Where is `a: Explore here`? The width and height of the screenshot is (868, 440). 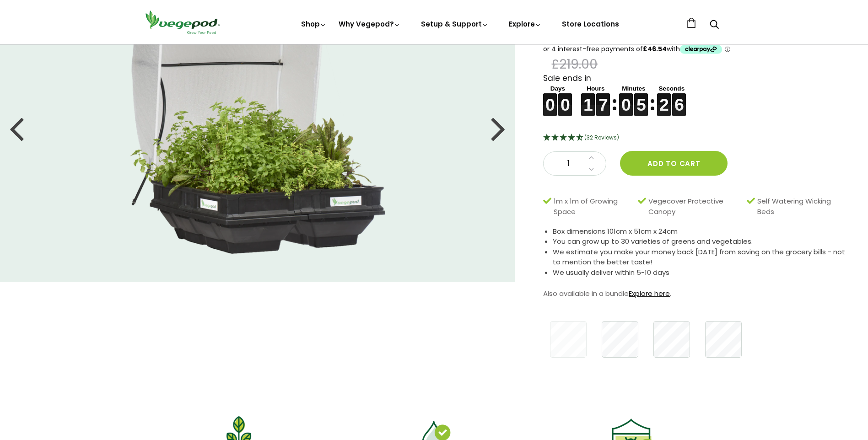
a: Explore here is located at coordinates (649, 293).